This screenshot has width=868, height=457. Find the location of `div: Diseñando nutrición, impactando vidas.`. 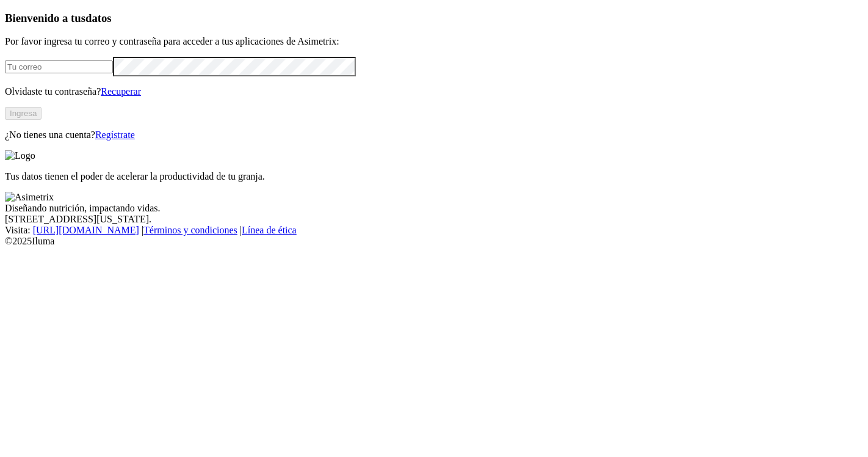

div: Diseñando nutrición, impactando vidas. is located at coordinates (434, 208).